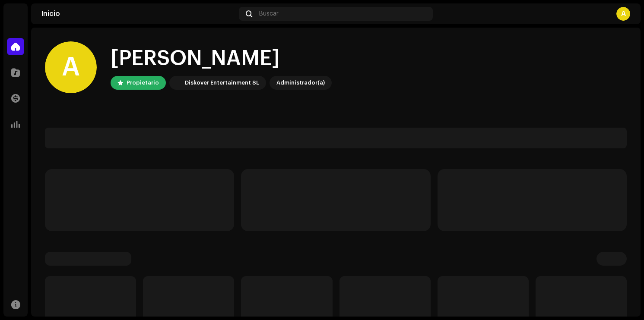  Describe the element at coordinates (222, 83) in the screenshot. I see `div: Diskover Entertainment SL` at that location.